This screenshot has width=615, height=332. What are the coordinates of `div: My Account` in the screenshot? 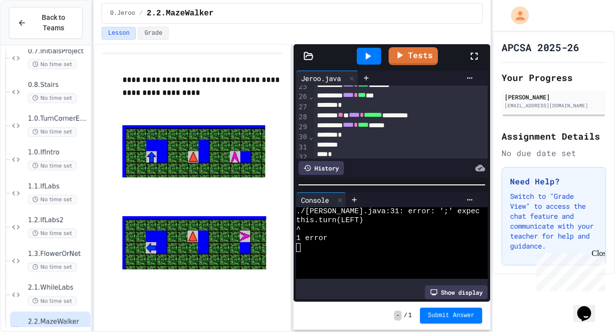 It's located at (516, 15).